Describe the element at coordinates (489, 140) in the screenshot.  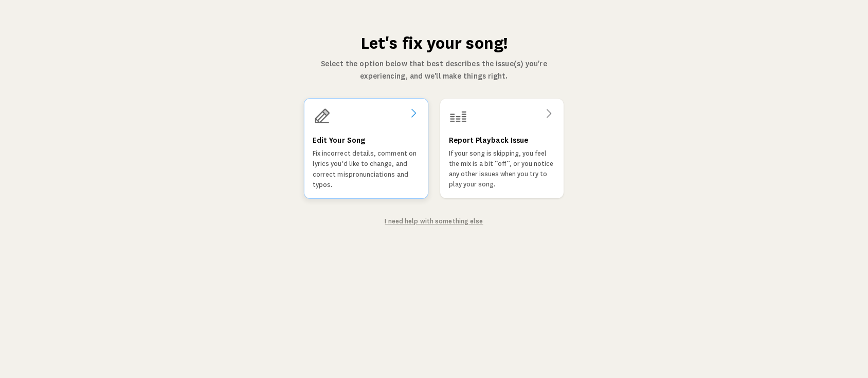
I see `h3: Report Playback Issue` at that location.